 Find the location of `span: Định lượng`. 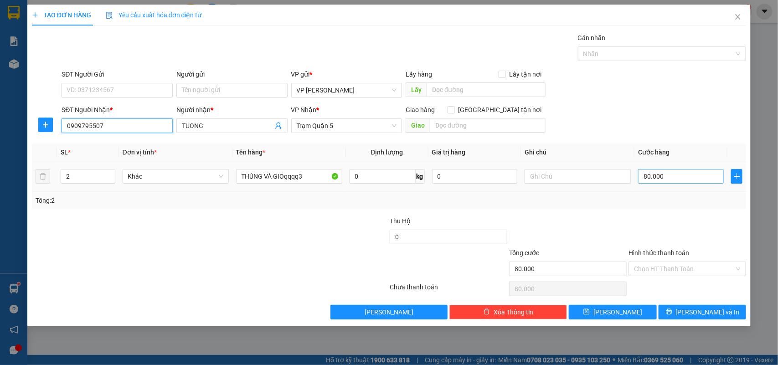

span: Định lượng is located at coordinates (387, 152).